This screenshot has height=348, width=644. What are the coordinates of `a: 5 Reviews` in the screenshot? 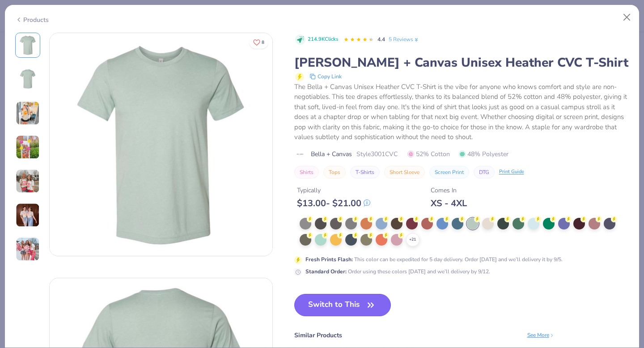 It's located at (404, 39).